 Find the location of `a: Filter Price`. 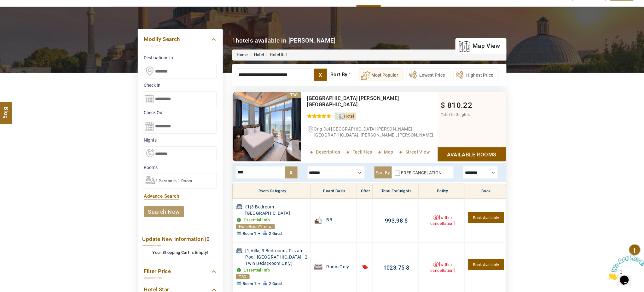

a: Filter Price is located at coordinates (180, 271).